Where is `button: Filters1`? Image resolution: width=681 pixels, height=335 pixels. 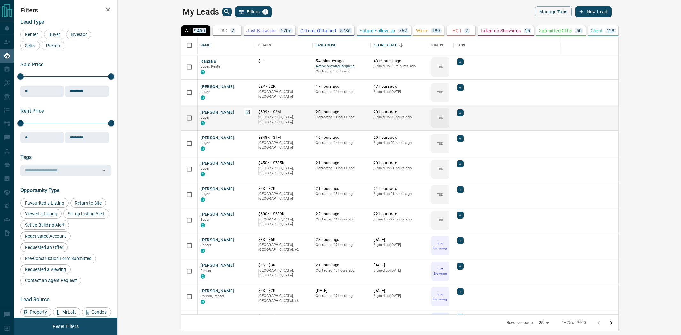 button: Filters1 is located at coordinates (253, 12).